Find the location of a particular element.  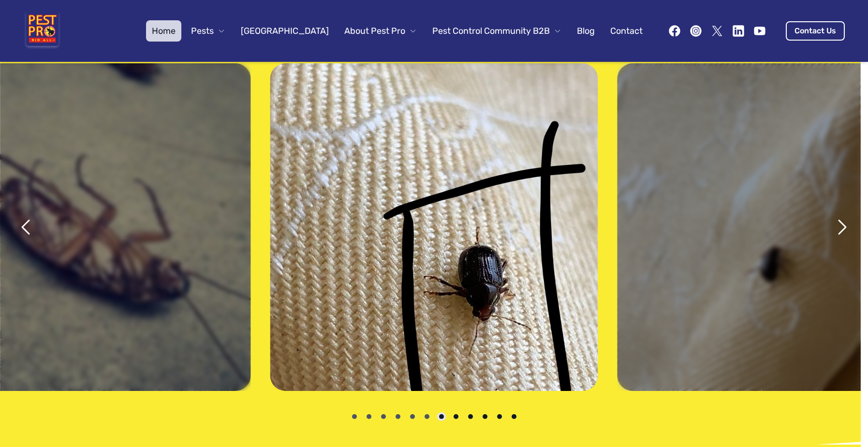

a: Contact Us is located at coordinates (816, 31).